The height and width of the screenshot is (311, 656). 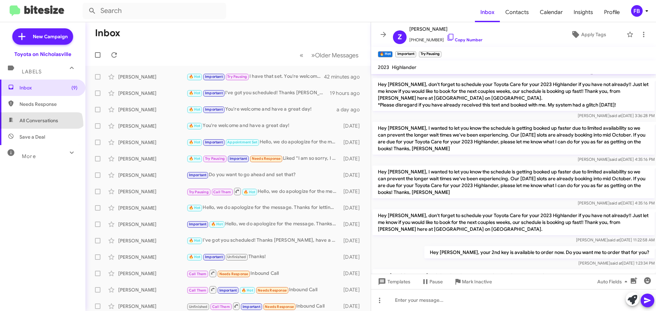 I want to click on span: More, so click(x=29, y=156).